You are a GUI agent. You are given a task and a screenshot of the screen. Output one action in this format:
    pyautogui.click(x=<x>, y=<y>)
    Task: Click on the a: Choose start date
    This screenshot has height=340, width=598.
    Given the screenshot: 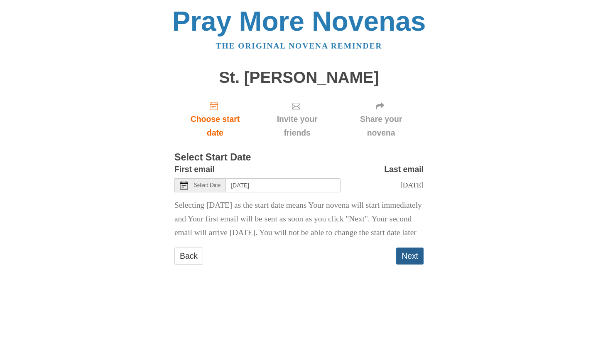 What is the action you would take?
    pyautogui.click(x=215, y=119)
    